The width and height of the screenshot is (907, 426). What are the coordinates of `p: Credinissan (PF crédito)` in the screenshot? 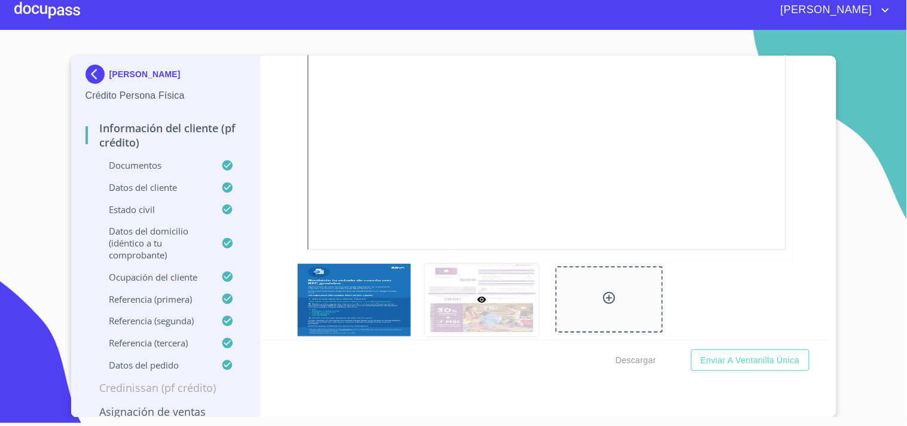 It's located at (166, 387).